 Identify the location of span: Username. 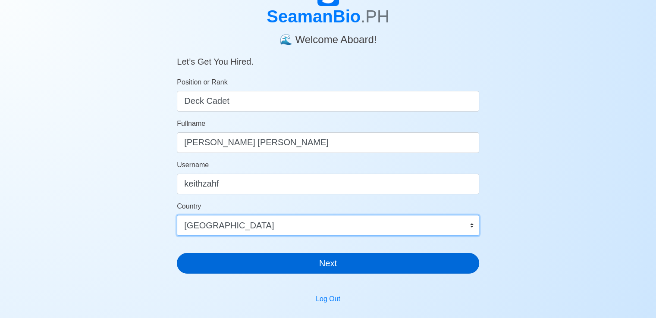
(193, 165).